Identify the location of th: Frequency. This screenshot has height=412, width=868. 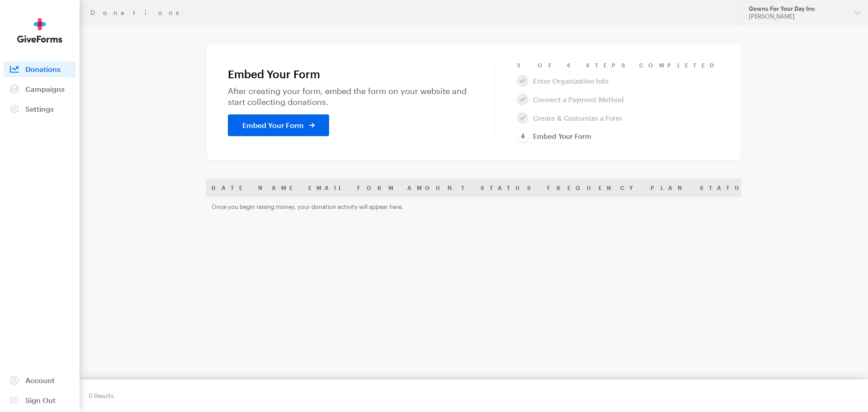
(593, 188).